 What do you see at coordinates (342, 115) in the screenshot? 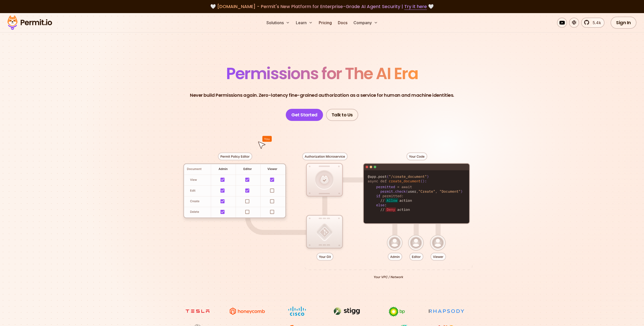
I see `a: Talk to Us` at bounding box center [342, 115].